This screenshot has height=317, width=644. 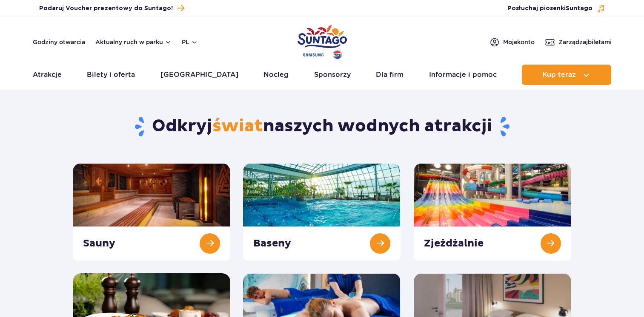 I want to click on span: świat, so click(x=237, y=126).